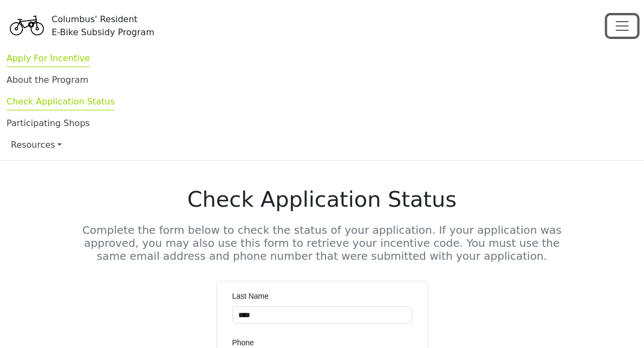 The image size is (644, 348). What do you see at coordinates (254, 296) in the screenshot?
I see `label: Last Name` at bounding box center [254, 296].